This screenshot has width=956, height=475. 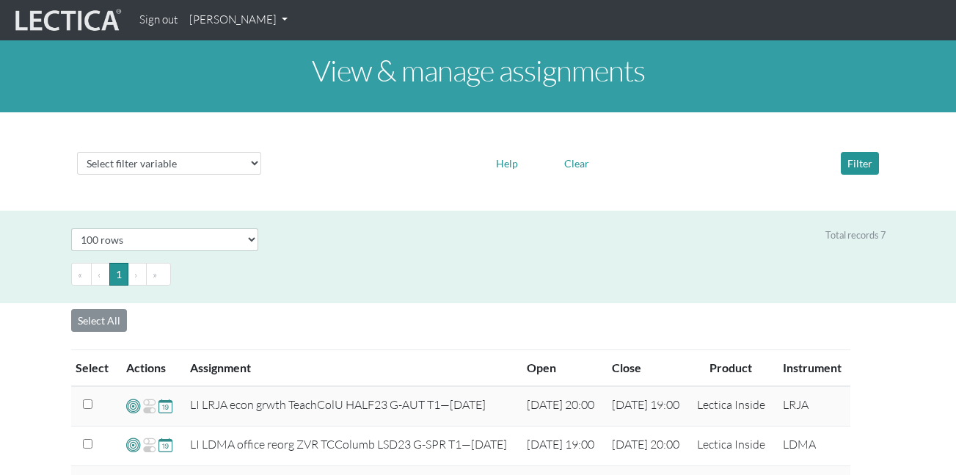 I want to click on a: Sign out, so click(x=158, y=20).